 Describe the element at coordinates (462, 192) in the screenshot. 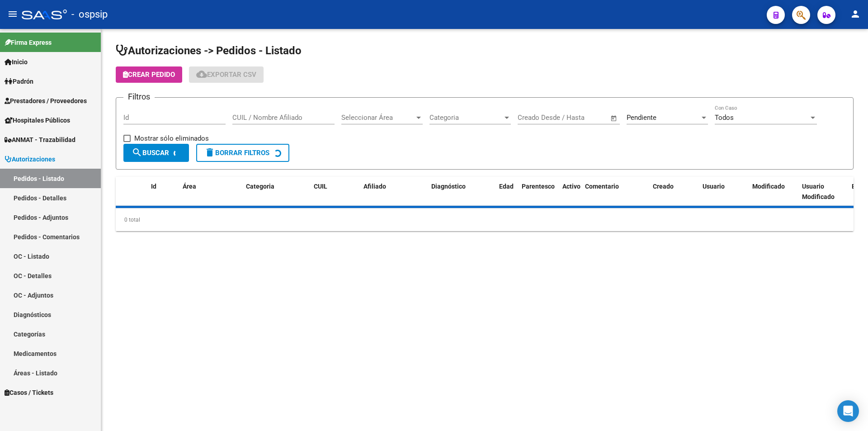

I see `datatable-header-cell: Diagnóstico` at that location.